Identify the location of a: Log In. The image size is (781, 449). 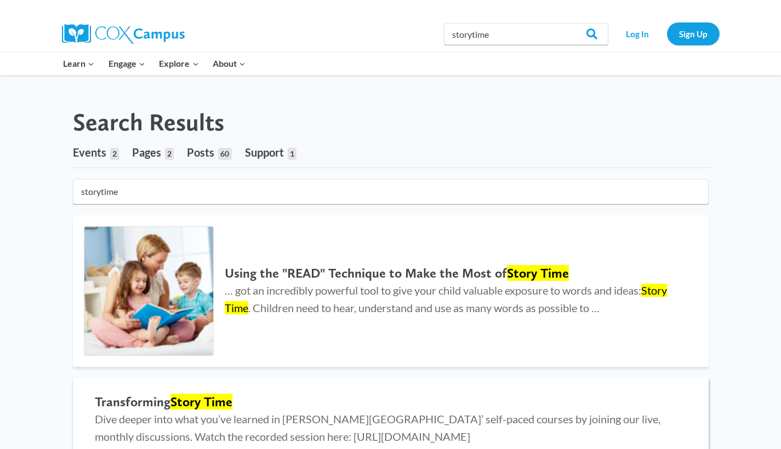
(637, 33).